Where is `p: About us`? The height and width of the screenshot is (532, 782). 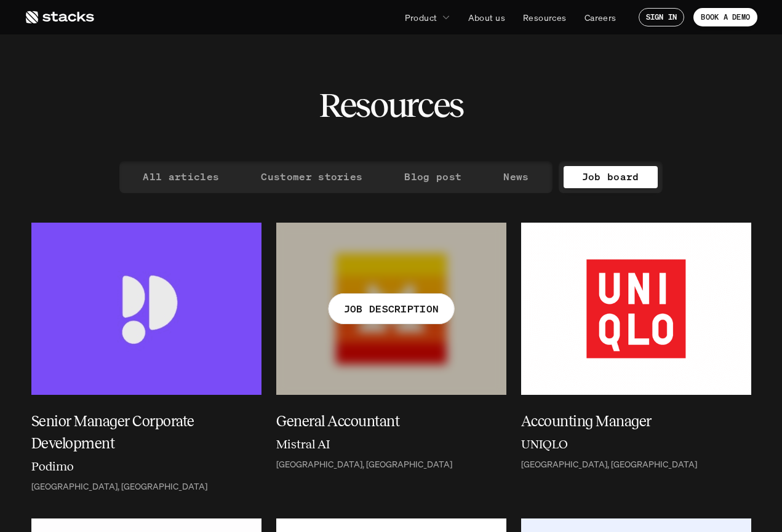 p: About us is located at coordinates (487, 17).